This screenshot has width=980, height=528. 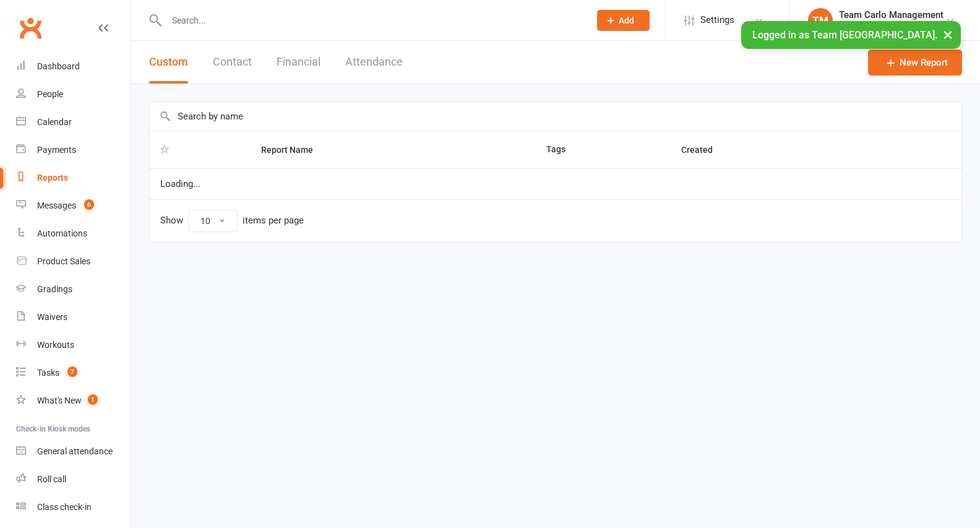 I want to click on div: Roll call, so click(x=52, y=479).